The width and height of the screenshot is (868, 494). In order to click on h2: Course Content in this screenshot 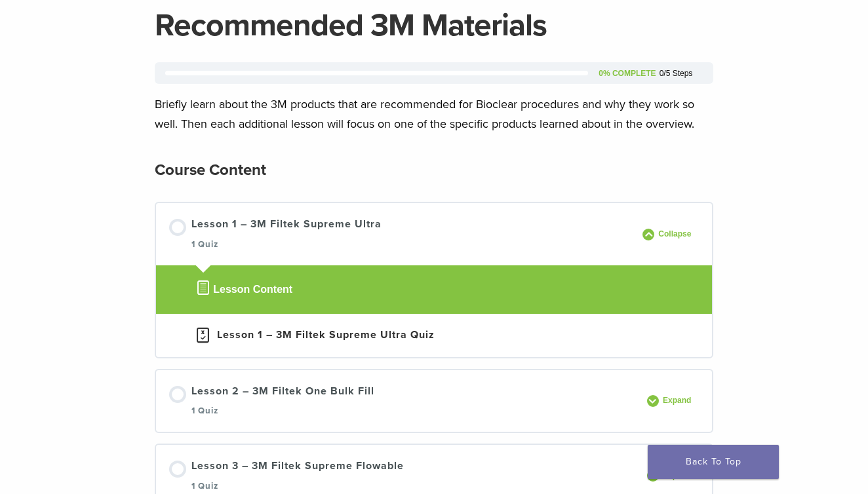, I will do `click(210, 170)`.